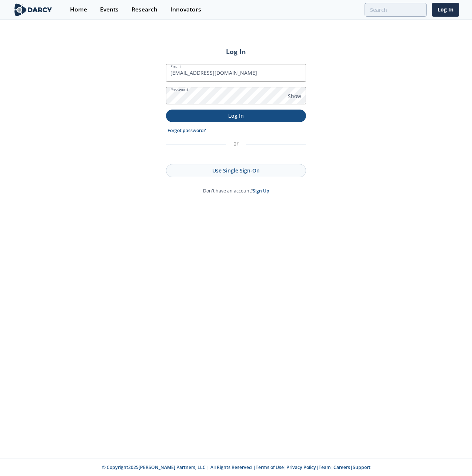 The height and width of the screenshot is (476, 472). What do you see at coordinates (176, 66) in the screenshot?
I see `label: Email` at bounding box center [176, 66].